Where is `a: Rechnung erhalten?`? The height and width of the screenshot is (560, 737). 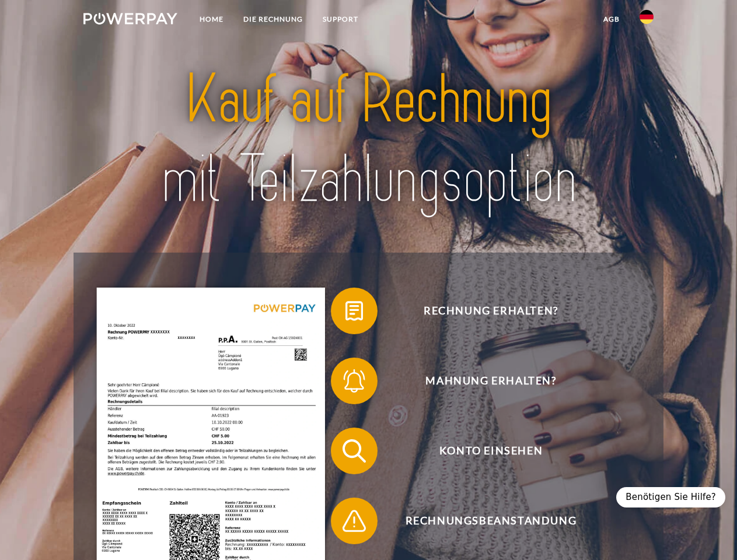
a: Rechnung erhalten? is located at coordinates (483, 311).